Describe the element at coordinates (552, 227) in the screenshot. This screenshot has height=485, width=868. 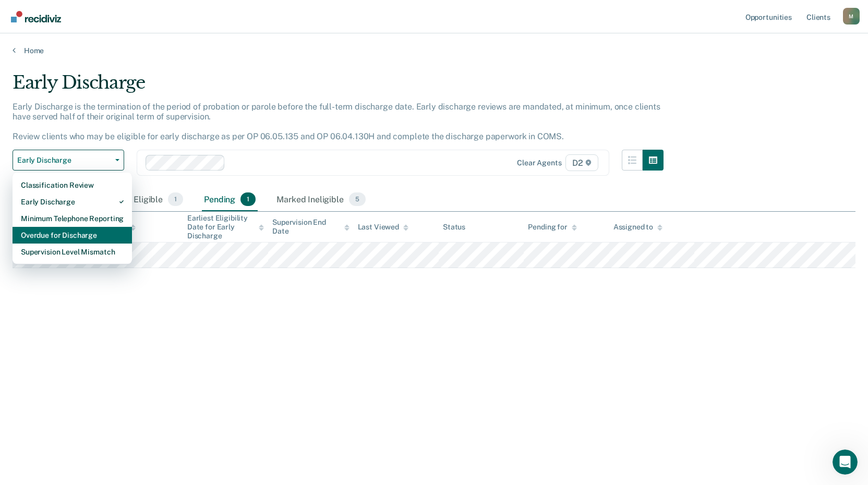
I see `div: Pending for` at that location.